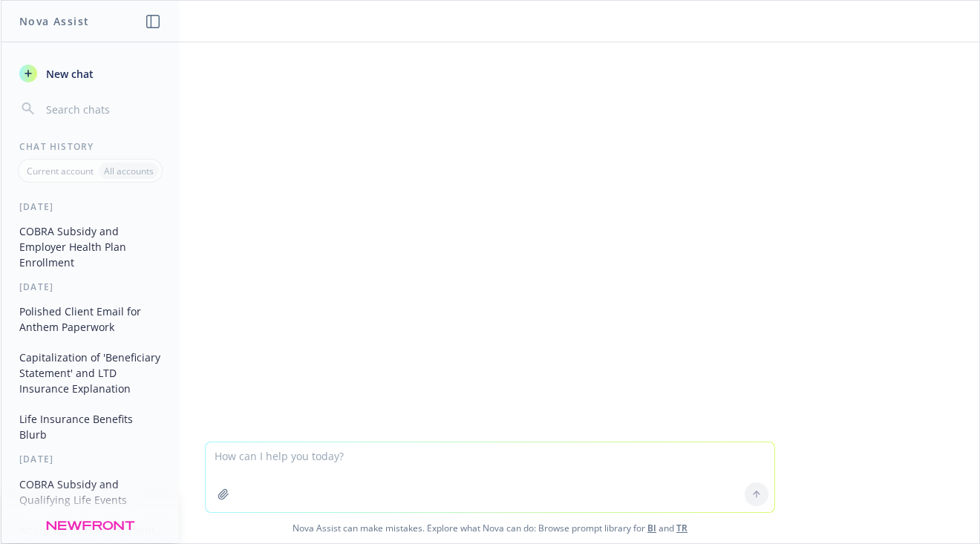 Image resolution: width=980 pixels, height=544 pixels. I want to click on a: TR, so click(681, 528).